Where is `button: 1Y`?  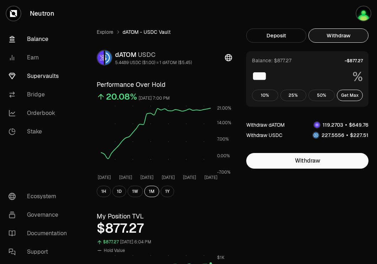
button: 1Y is located at coordinates (167, 191).